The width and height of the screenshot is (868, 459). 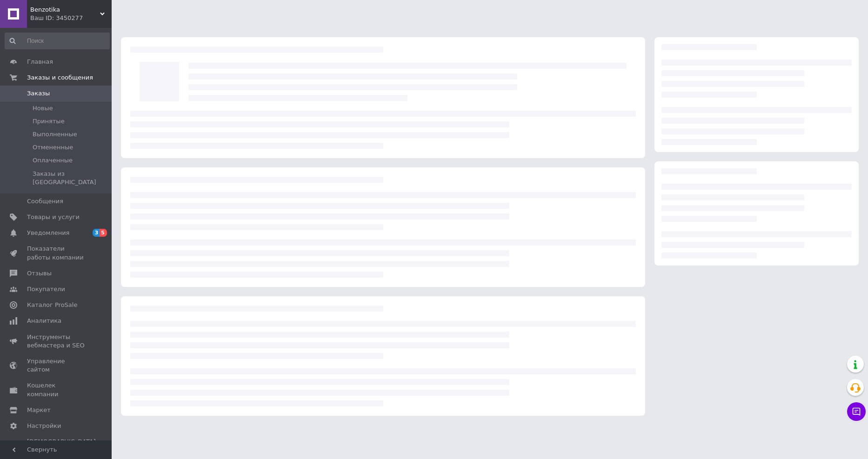 What do you see at coordinates (53, 147) in the screenshot?
I see `span: Отмененные` at bounding box center [53, 147].